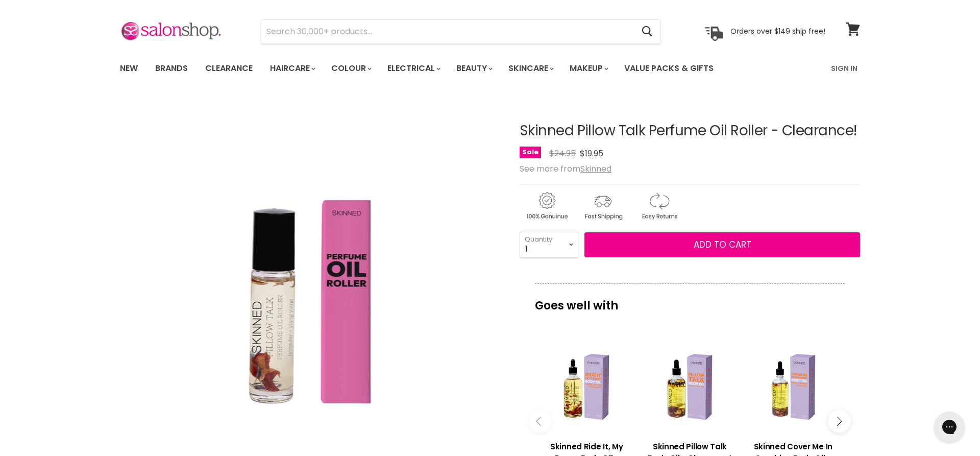  Describe the element at coordinates (530, 153) in the screenshot. I see `span: Sale` at that location.